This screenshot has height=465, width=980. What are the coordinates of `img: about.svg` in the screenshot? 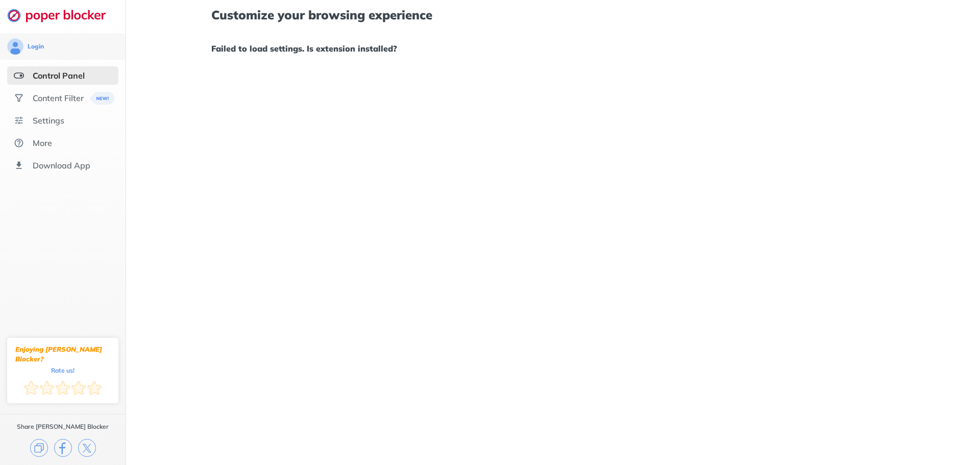 It's located at (19, 143).